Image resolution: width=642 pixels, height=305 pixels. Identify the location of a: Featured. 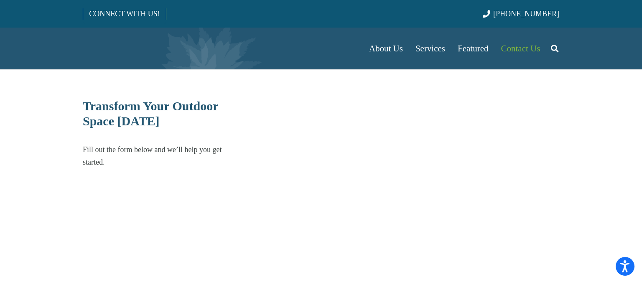
(473, 48).